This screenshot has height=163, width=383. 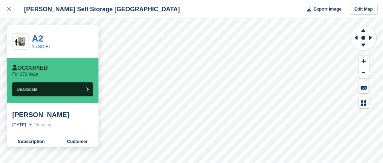 What do you see at coordinates (41, 46) in the screenshot?
I see `a: 15 SQ FT` at bounding box center [41, 46].